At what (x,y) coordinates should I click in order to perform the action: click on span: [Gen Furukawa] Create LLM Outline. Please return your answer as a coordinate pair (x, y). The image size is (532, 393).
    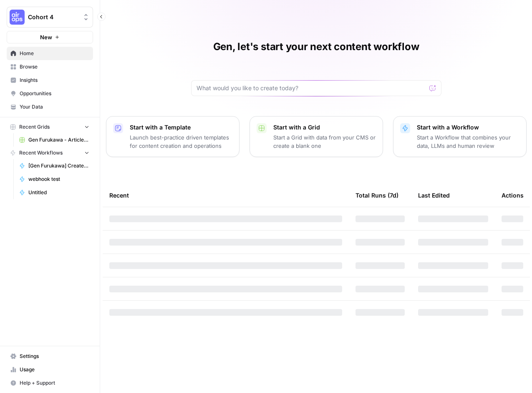
    Looking at the image, I should click on (59, 166).